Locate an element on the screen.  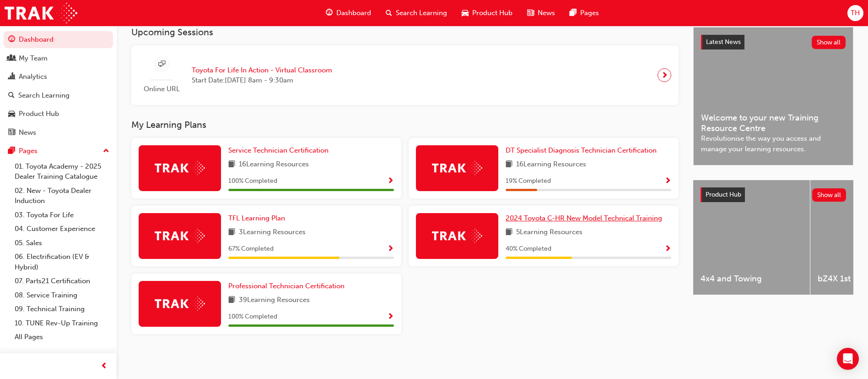
span: 67 % Completed is located at coordinates (250, 249).